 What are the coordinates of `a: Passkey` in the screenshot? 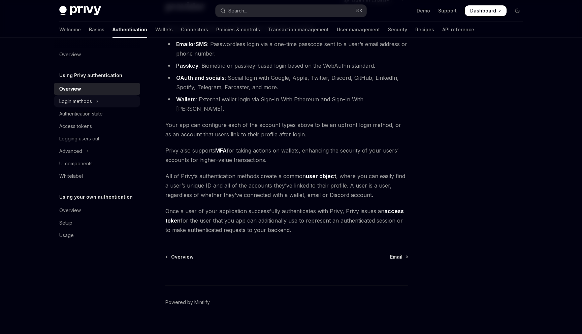 It's located at (187, 66).